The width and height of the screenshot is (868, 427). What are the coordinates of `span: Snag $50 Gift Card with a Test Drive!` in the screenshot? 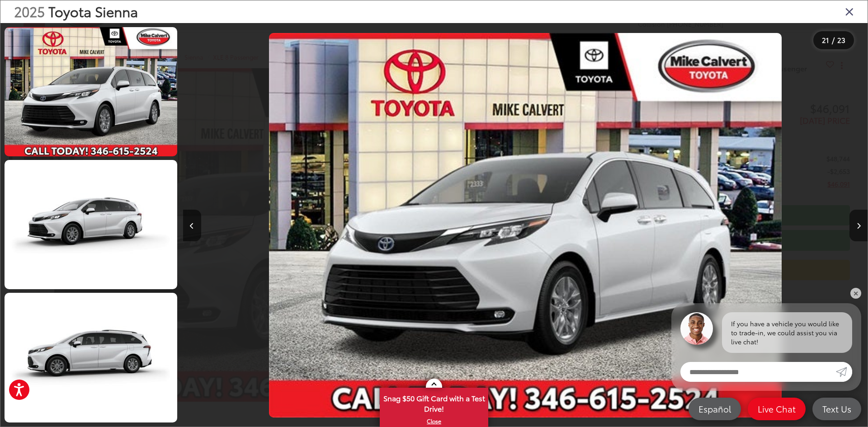 It's located at (434, 402).